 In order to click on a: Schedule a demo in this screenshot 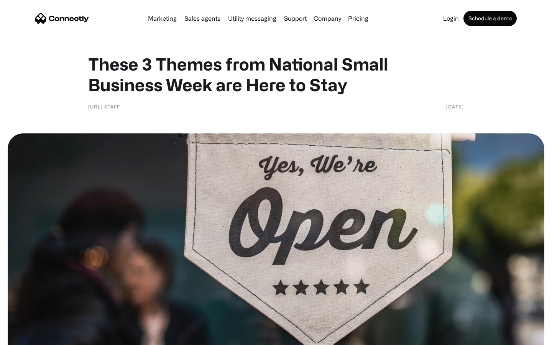, I will do `click(490, 18)`.